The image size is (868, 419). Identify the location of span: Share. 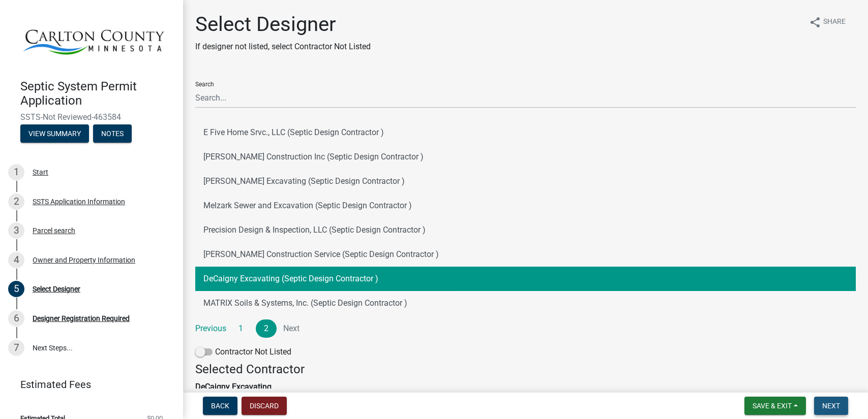
(835, 22).